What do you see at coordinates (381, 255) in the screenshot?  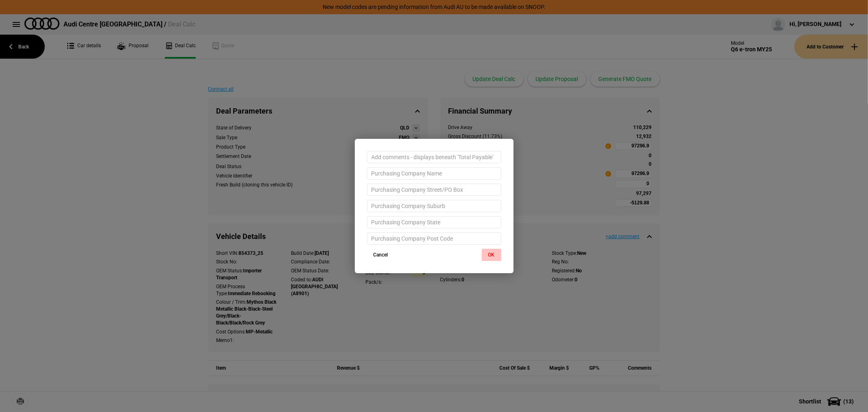 I see `button: Cancel` at bounding box center [381, 255].